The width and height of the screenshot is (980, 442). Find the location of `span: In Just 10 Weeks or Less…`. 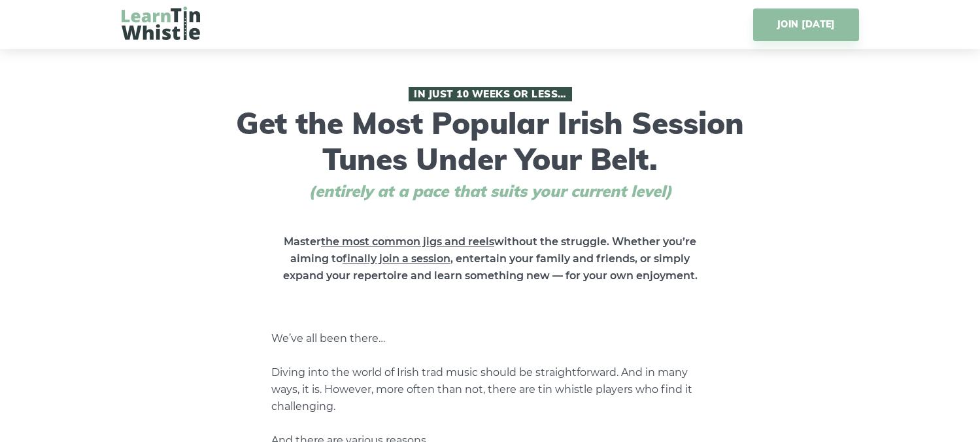

span: In Just 10 Weeks or Less… is located at coordinates (491, 94).